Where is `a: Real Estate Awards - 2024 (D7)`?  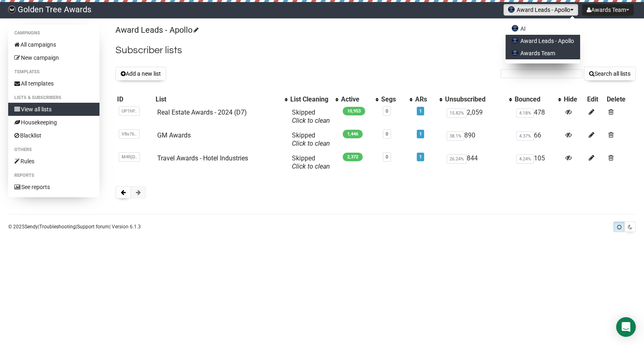 a: Real Estate Awards - 2024 (D7) is located at coordinates (202, 112).